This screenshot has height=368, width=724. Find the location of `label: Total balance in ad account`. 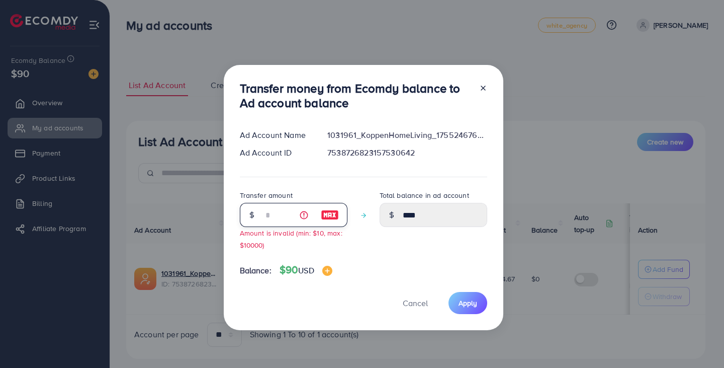

label: Total balance in ad account is located at coordinates (425, 195).